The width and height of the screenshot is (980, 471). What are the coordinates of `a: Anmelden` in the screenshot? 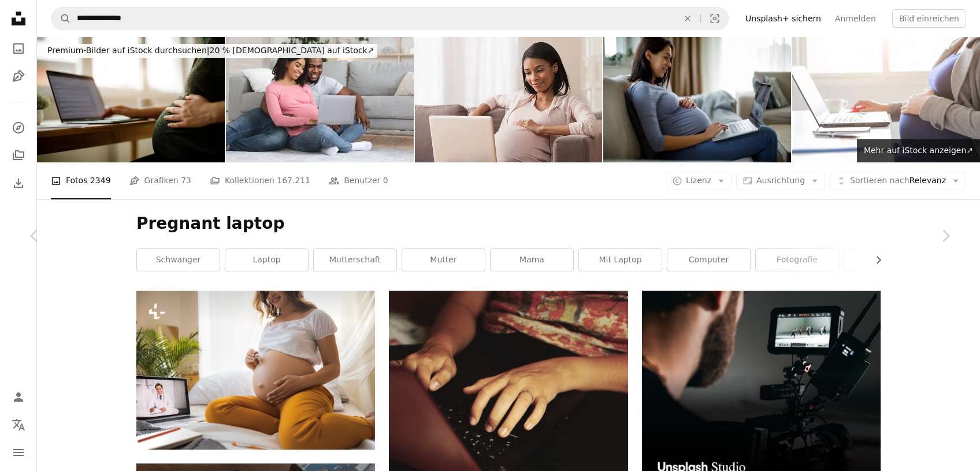 It's located at (855, 19).